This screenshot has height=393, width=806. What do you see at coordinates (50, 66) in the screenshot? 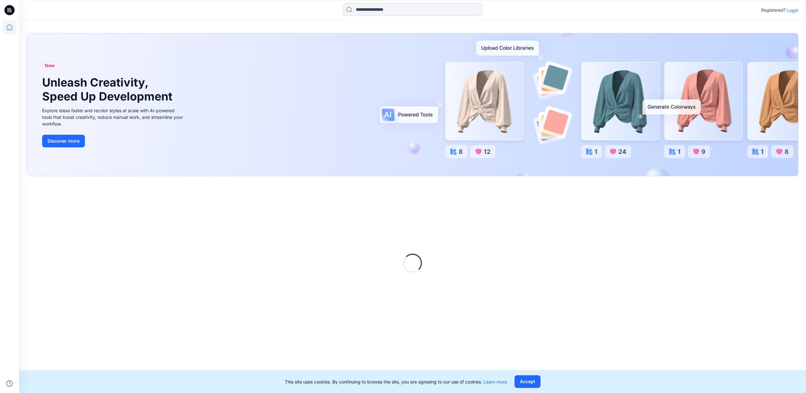
I see `span: New` at bounding box center [50, 66].